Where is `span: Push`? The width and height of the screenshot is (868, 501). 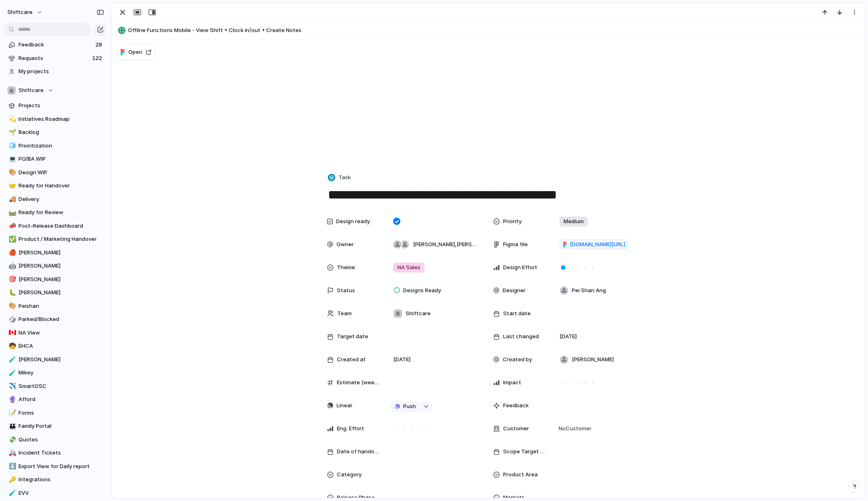 span: Push is located at coordinates (409, 406).